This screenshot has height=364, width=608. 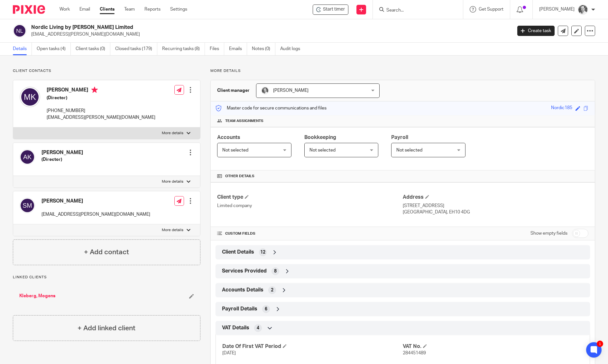 What do you see at coordinates (37, 296) in the screenshot?
I see `a: Kleberg, Mogens` at bounding box center [37, 296].